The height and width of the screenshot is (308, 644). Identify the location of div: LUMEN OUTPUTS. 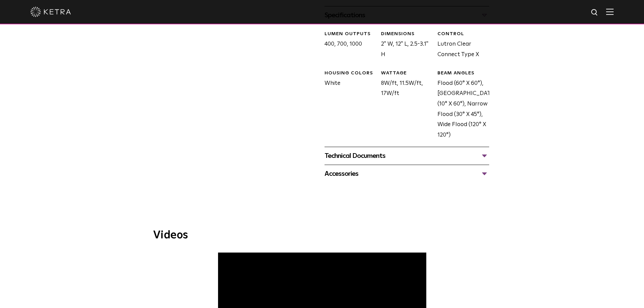
(351, 34).